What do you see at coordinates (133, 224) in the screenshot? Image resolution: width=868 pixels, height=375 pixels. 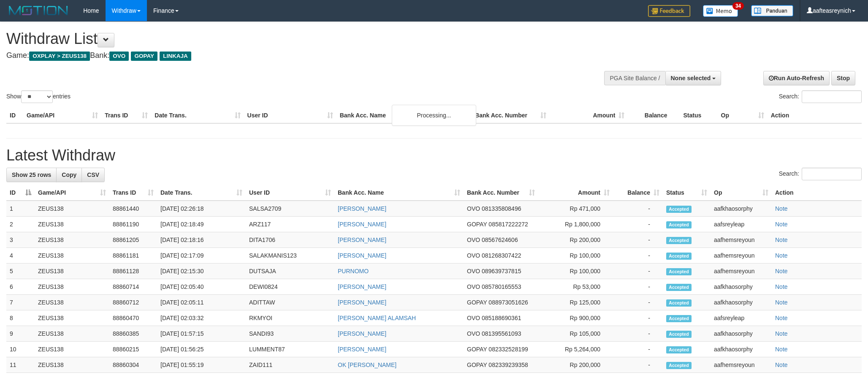 I see `td: 88861190` at bounding box center [133, 224].